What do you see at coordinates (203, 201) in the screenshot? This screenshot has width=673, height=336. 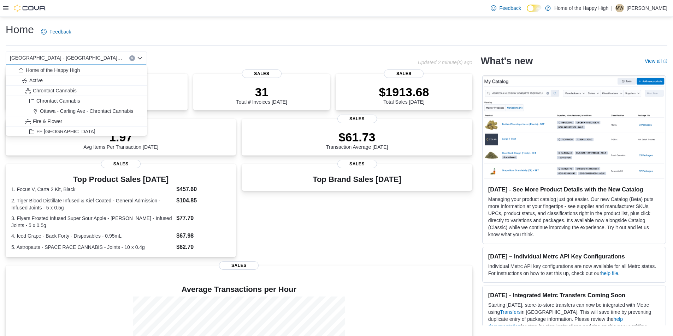 I see `dd: $104.85` at bounding box center [203, 201].